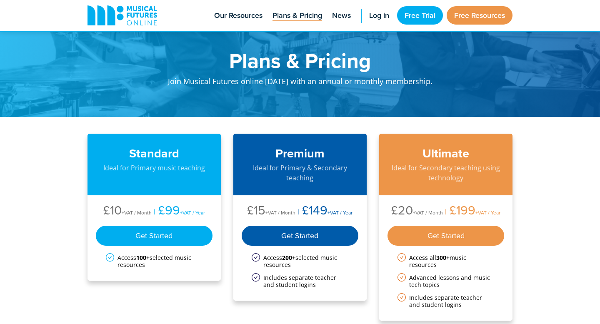 The width and height of the screenshot is (600, 324). Describe the element at coordinates (154, 153) in the screenshot. I see `h3: Standard` at that location.